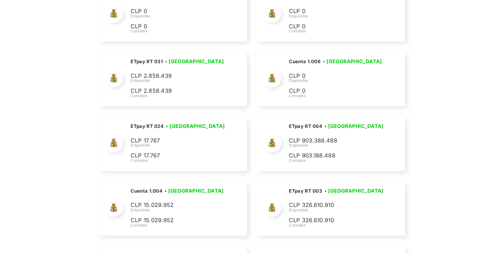 This screenshot has height=253, width=502. Describe the element at coordinates (336, 156) in the screenshot. I see `p: CLP 903.188.488` at that location.